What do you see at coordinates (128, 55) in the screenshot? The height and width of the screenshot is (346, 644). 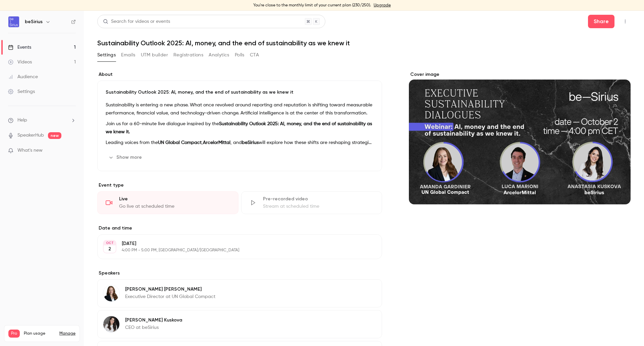 I see `button: Emails` at bounding box center [128, 55].